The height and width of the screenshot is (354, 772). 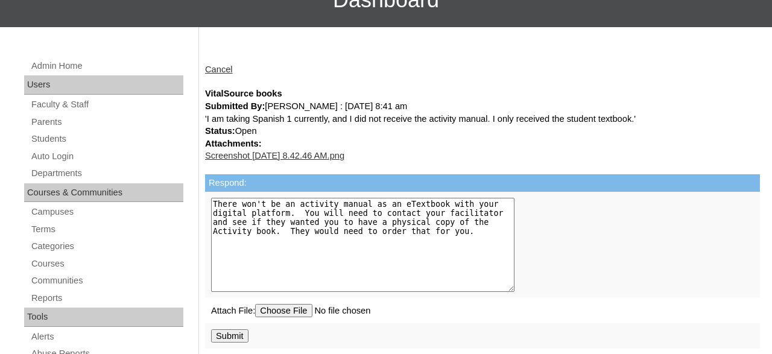 I want to click on strong: Submitted By:, so click(x=235, y=106).